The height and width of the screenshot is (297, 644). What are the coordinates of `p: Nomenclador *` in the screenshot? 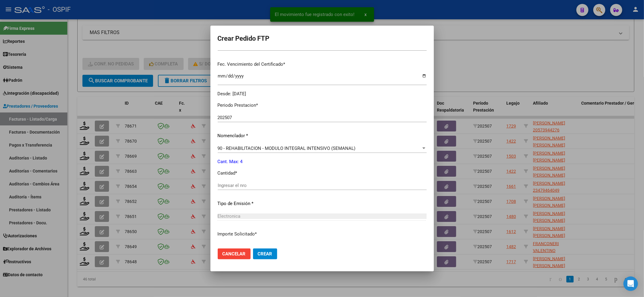 It's located at (322, 136).